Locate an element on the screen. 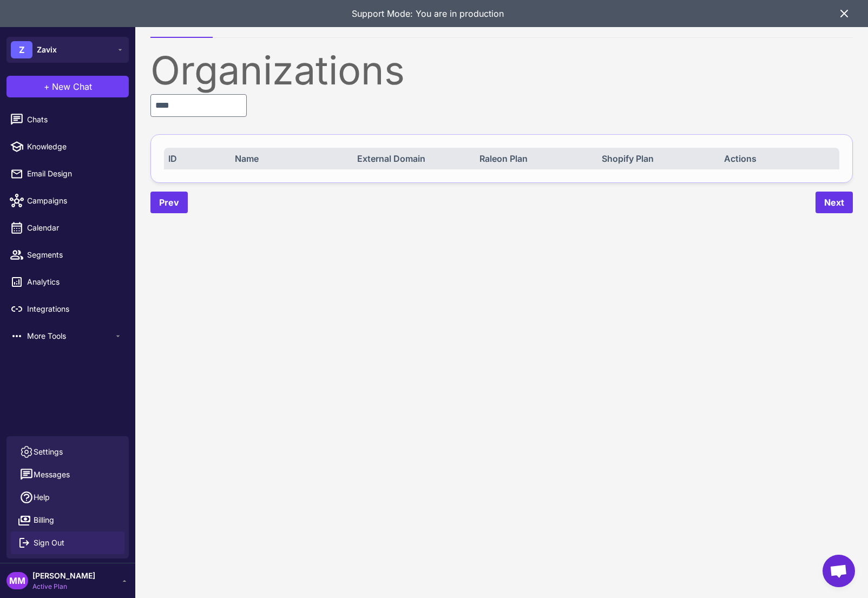  a: Email Design is located at coordinates (68, 174).